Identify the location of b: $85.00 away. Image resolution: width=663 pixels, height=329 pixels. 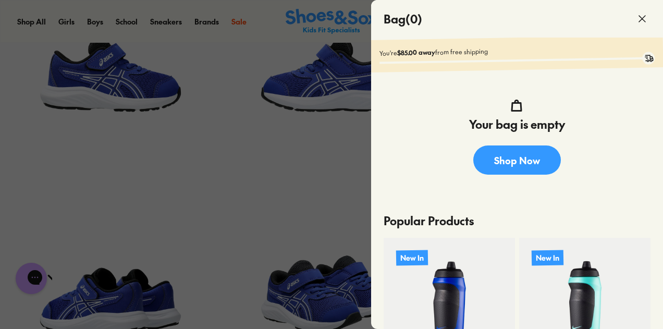
(416, 52).